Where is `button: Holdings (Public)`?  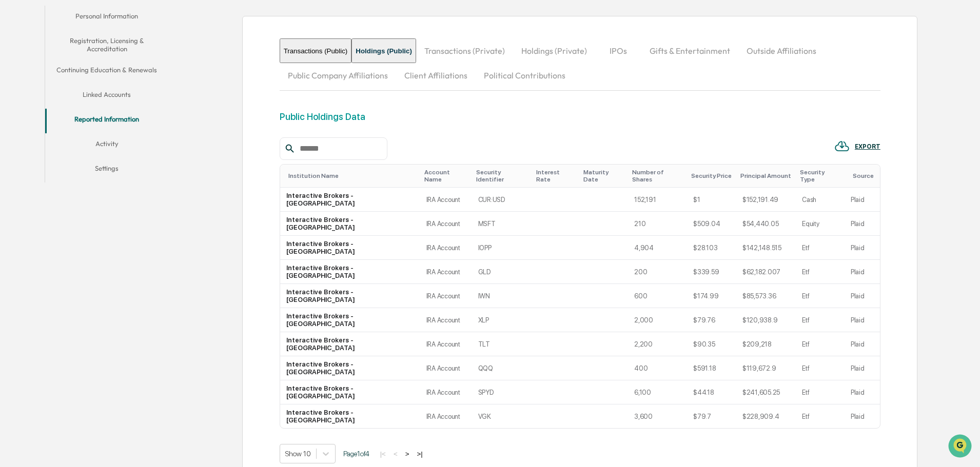
button: Holdings (Public) is located at coordinates (384, 51).